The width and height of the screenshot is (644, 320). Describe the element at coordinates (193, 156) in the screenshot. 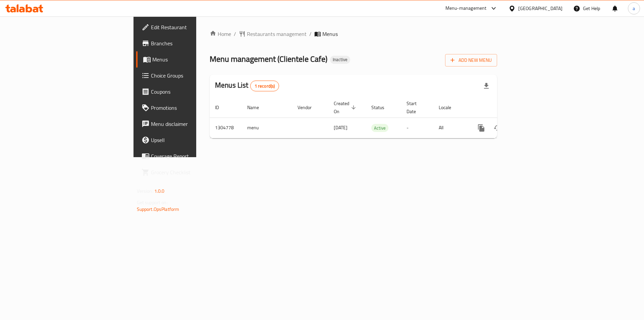

I see `span: Coverage Report` at that location.